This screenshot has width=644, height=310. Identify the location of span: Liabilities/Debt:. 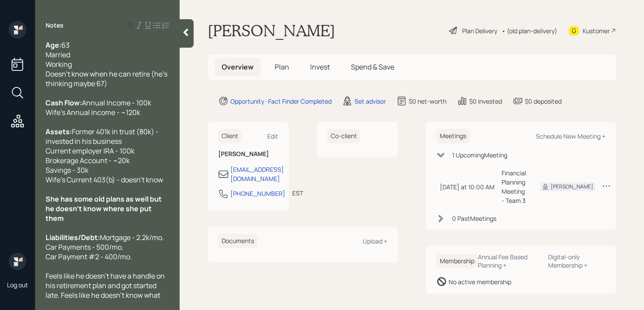
(73, 237).